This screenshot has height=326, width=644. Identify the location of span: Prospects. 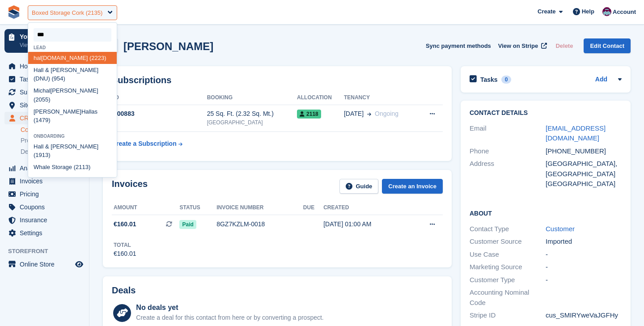
(34, 141).